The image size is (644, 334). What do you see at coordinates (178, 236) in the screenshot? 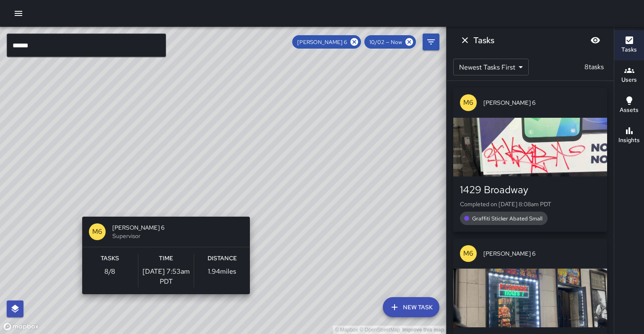
I see `span: Supervisor` at bounding box center [178, 236].